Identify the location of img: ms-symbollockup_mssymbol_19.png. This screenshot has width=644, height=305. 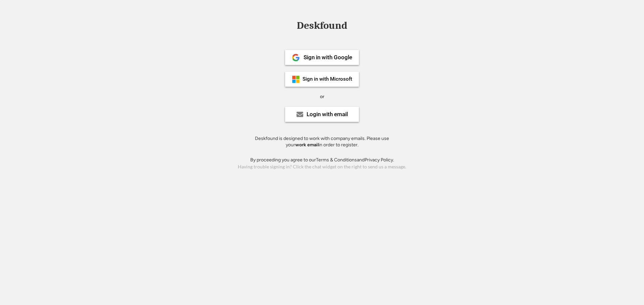
(296, 79).